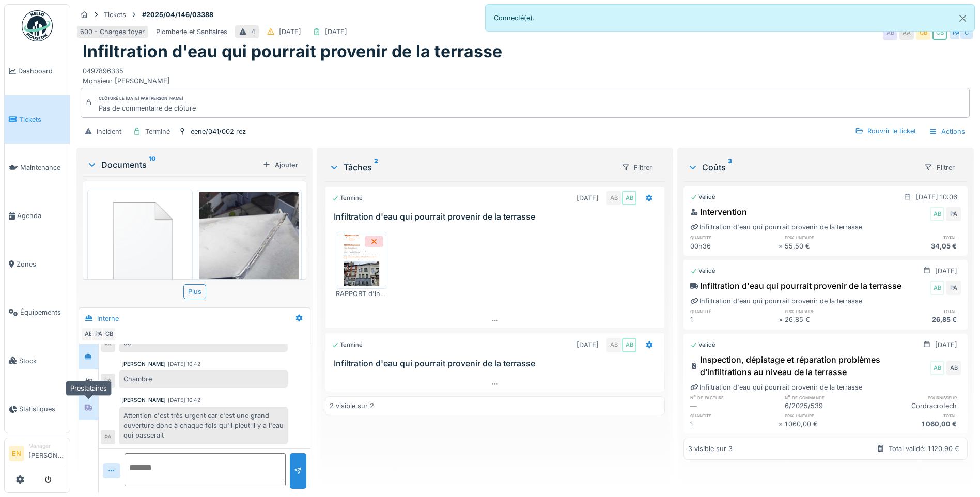 The height and width of the screenshot is (497, 980). What do you see at coordinates (37, 26) in the screenshot?
I see `img: Badge_color-CXgf-gQk.svg` at bounding box center [37, 26].